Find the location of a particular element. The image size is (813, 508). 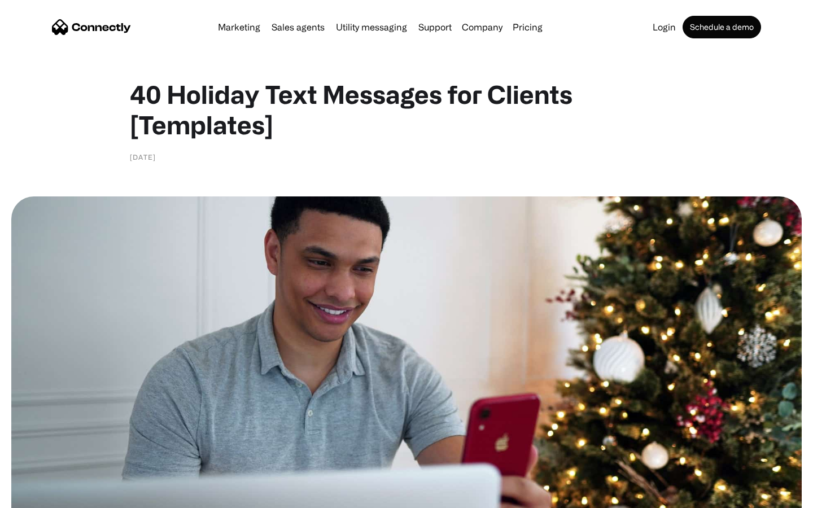

a: Sales agents is located at coordinates (298, 27).